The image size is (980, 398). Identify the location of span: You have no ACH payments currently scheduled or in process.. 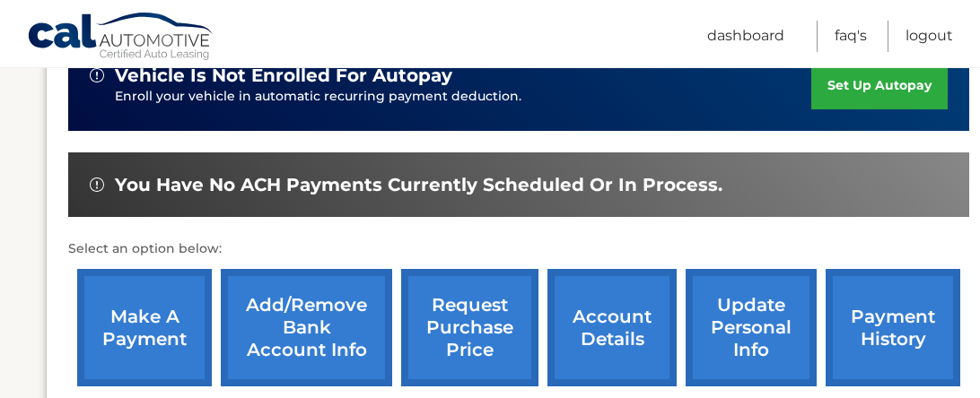
(418, 185).